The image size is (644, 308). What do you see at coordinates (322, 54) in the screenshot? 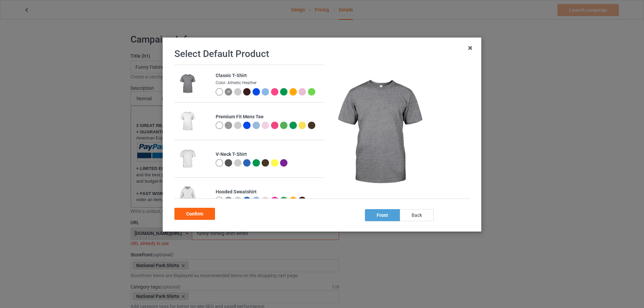
I see `h1: Select Default Product` at bounding box center [322, 54].